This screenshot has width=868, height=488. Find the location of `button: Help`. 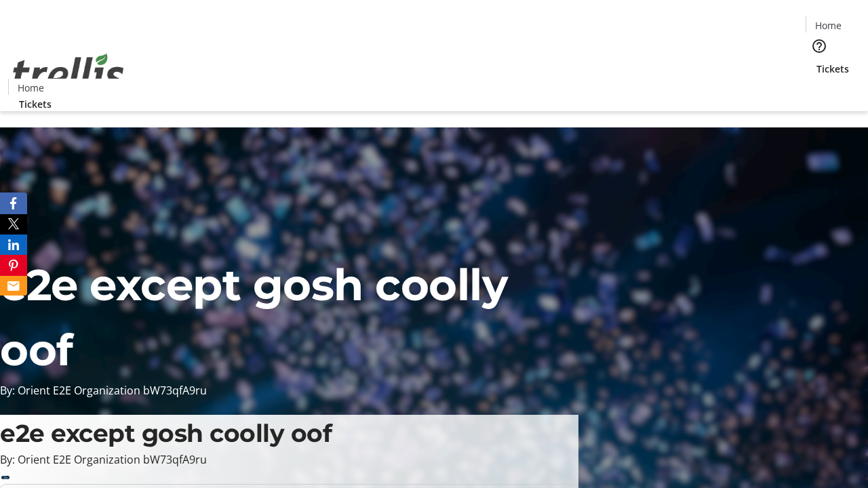

button: Help is located at coordinates (819, 46).